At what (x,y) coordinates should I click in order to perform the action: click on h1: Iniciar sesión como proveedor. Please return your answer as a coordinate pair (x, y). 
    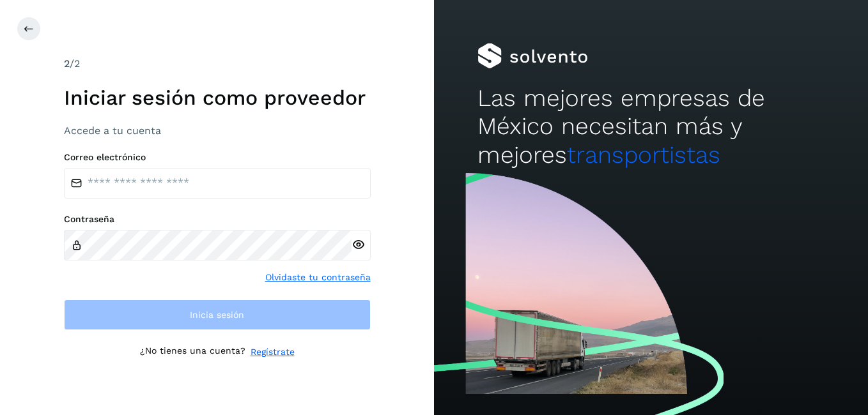
    Looking at the image, I should click on (218, 98).